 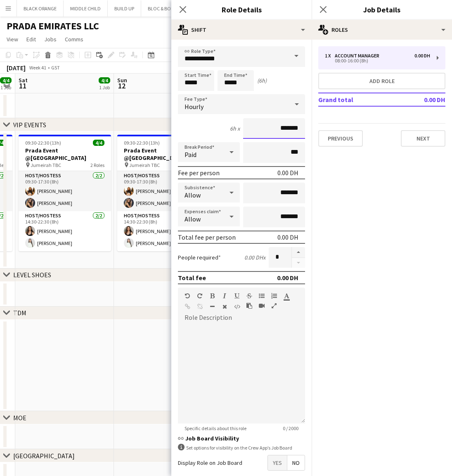 What do you see at coordinates (330, 56) in the screenshot?
I see `div: 1 x` at bounding box center [330, 56].